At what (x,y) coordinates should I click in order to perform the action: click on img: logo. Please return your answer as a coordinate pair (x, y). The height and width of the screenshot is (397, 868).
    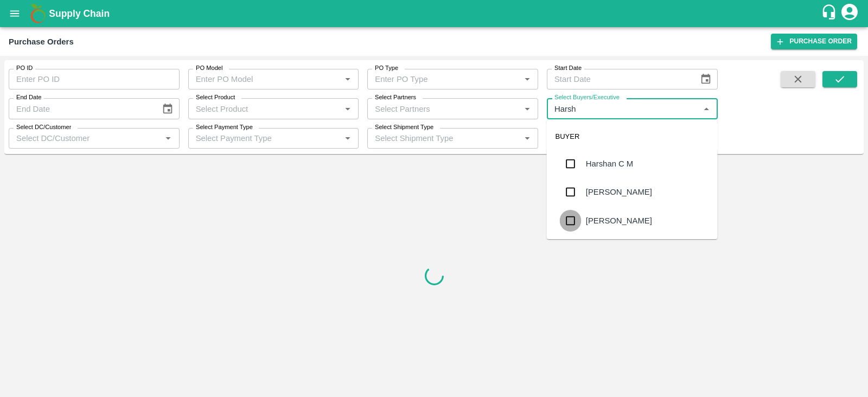
    Looking at the image, I should click on (38, 14).